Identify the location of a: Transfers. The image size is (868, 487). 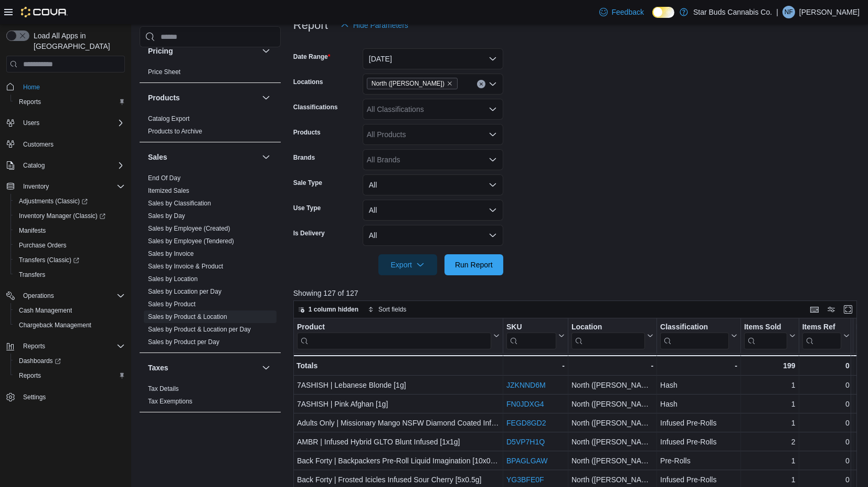
(32, 275).